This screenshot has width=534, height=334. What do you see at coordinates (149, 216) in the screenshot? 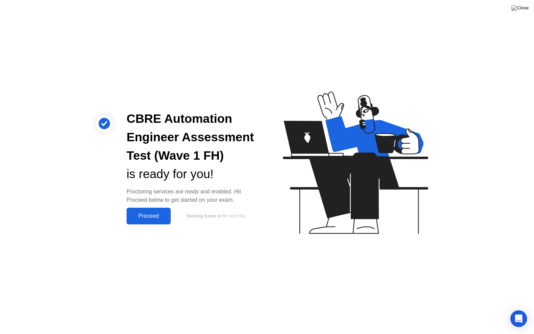
I see `button: Proceed` at bounding box center [149, 216].